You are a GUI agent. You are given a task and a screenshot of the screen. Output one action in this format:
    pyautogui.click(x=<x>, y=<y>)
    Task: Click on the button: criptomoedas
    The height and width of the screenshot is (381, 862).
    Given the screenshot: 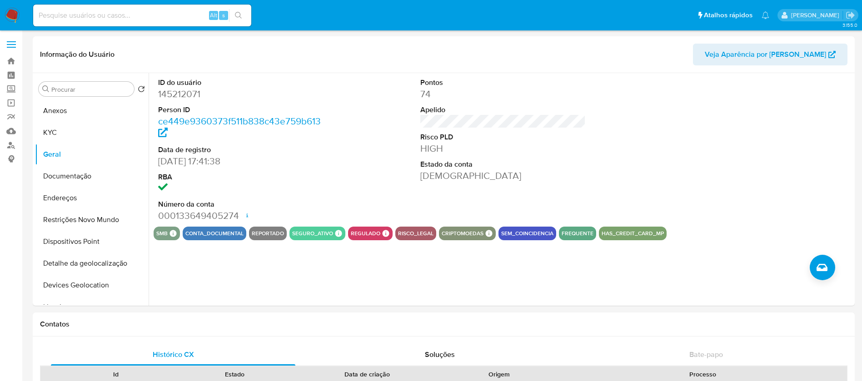 What is the action you would take?
    pyautogui.click(x=463, y=234)
    